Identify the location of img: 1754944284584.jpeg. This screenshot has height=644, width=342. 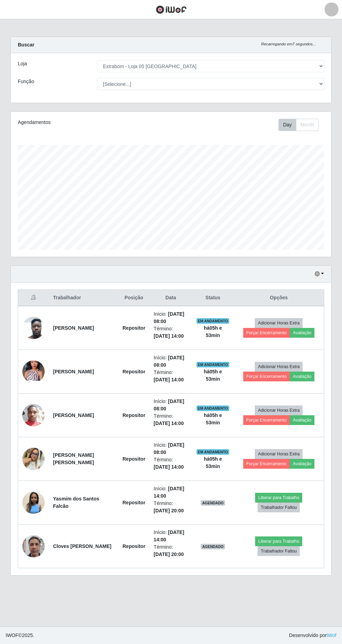
(33, 415).